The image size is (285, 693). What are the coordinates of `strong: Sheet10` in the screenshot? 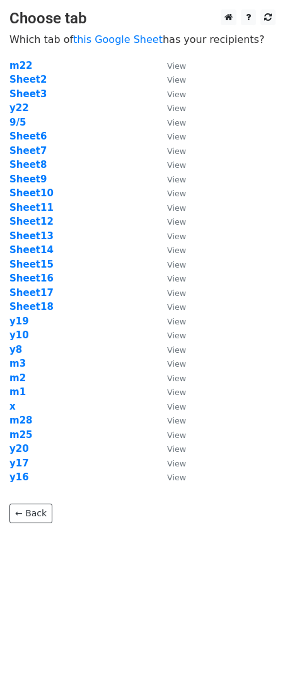 It's located at (32, 193).